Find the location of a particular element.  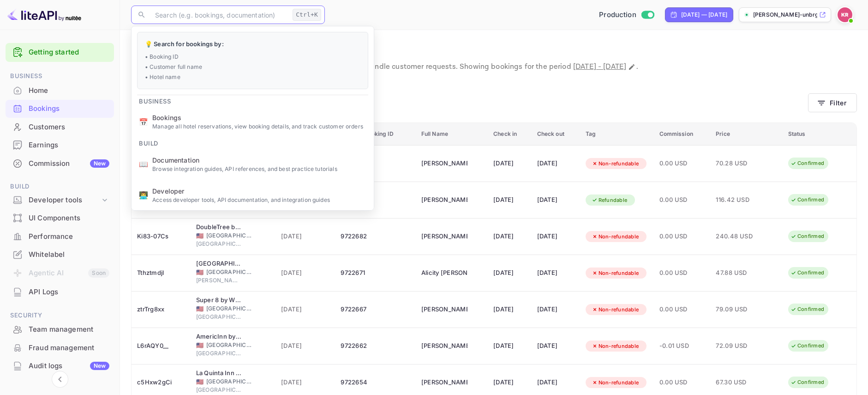

a: API Logs is located at coordinates (60, 291).